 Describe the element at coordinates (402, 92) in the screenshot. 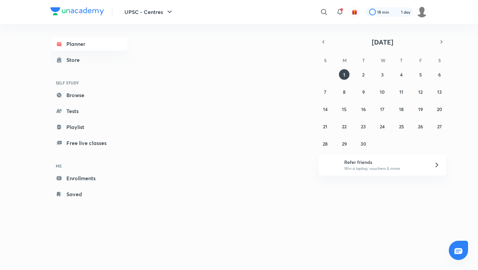

I see `button: September 11, 2025` at that location.